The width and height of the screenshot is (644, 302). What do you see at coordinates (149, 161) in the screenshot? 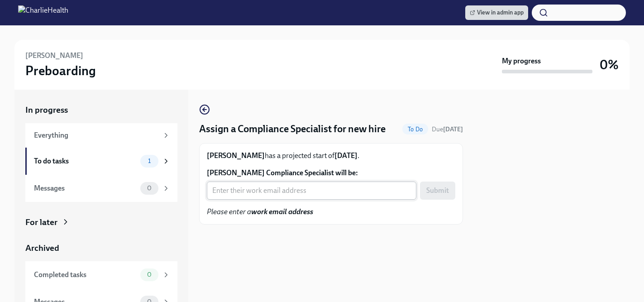
I see `span: 1` at bounding box center [149, 161].